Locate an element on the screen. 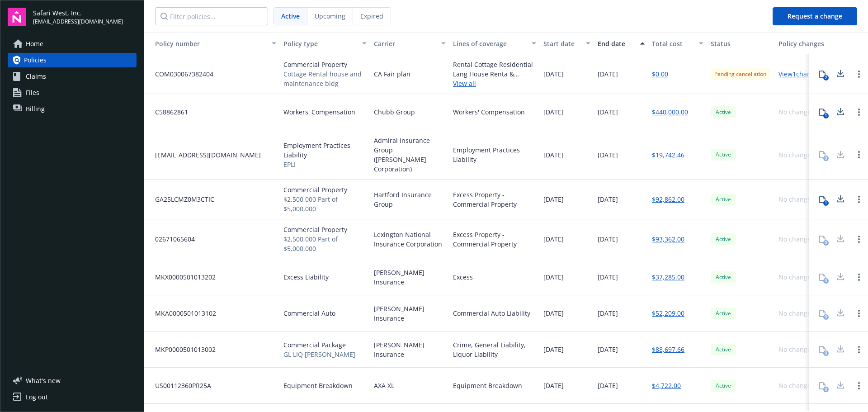  button: Carrier is located at coordinates (409, 43).